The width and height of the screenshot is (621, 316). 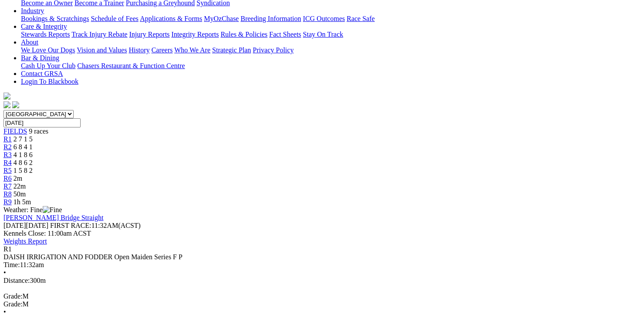 I want to click on a: History, so click(x=139, y=50).